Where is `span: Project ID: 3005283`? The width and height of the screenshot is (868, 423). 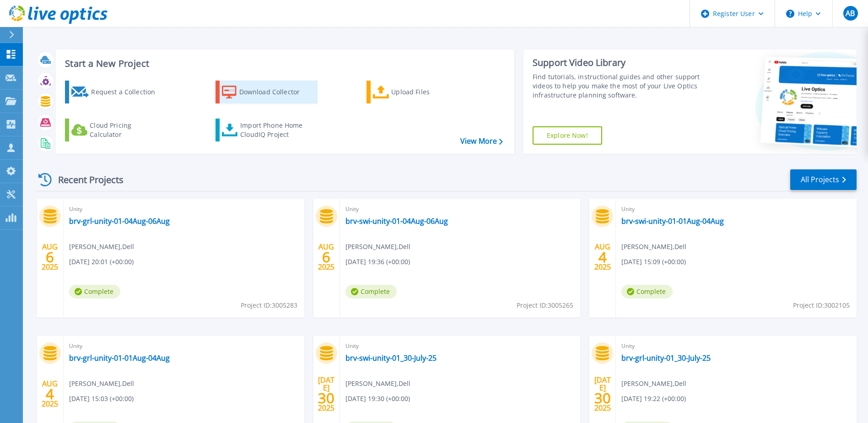 span: Project ID: 3005283 is located at coordinates (269, 305).